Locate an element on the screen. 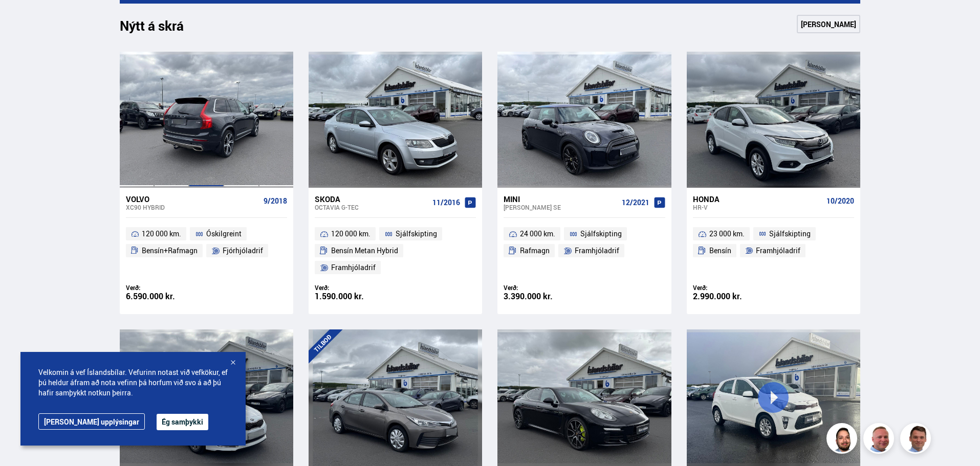 The height and width of the screenshot is (466, 980). span: Bensín is located at coordinates (720, 250).